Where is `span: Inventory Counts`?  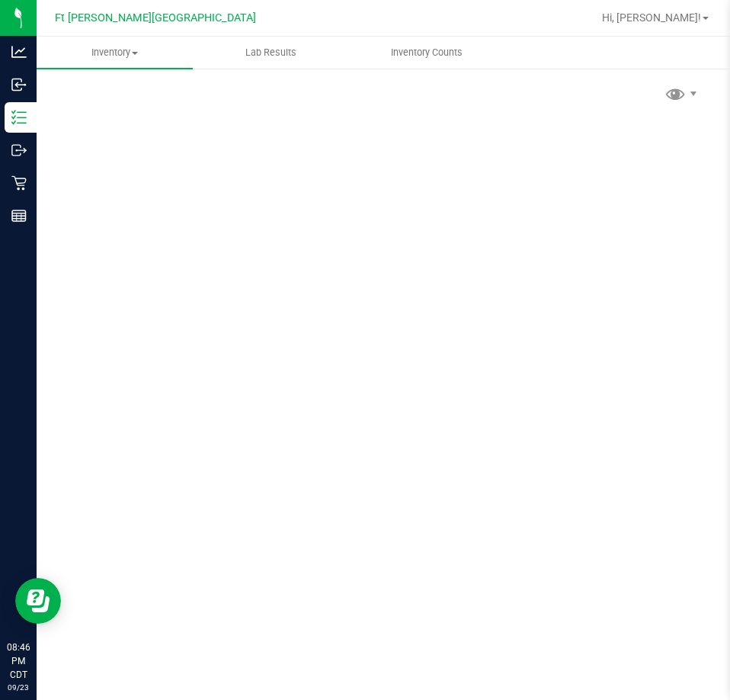 span: Inventory Counts is located at coordinates (427, 53).